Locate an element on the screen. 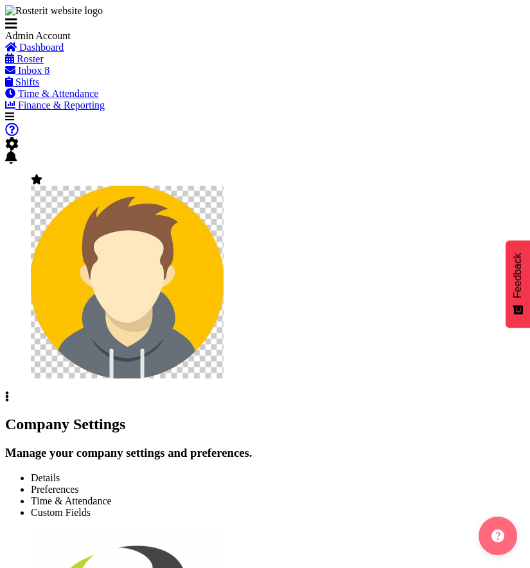  img: help-xxl-2.png is located at coordinates (498, 535).